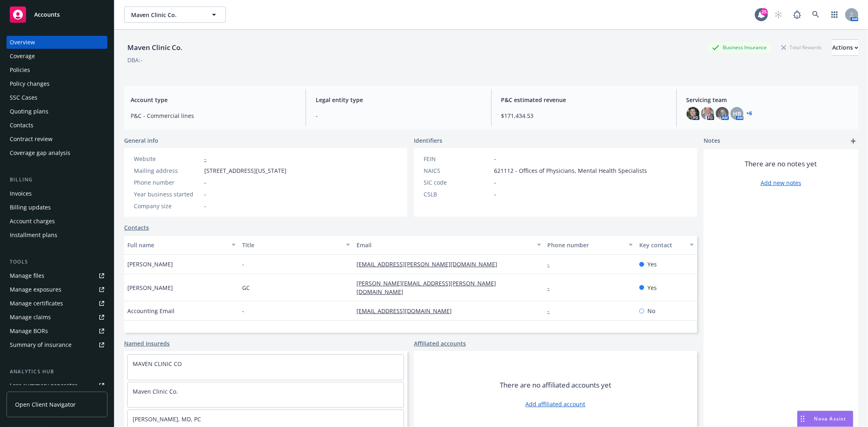  I want to click on div: Maven Clinic Co., so click(155, 48).